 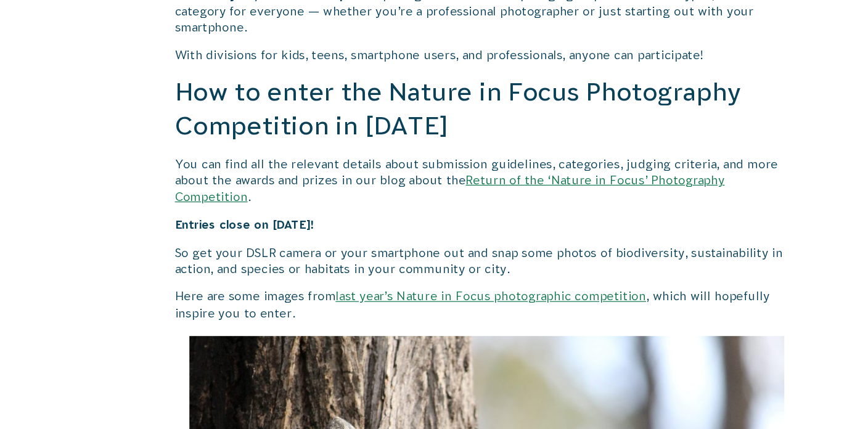 What do you see at coordinates (489, 77) in the screenshot?
I see `p: With divisions for kids, teens, smartphone users, and professionals, anyone can participate!` at bounding box center [489, 77].